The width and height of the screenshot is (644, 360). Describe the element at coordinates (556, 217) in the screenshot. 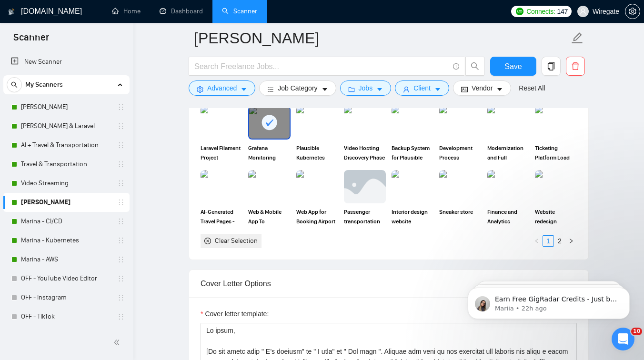

I see `span: Website redesign` at that location.